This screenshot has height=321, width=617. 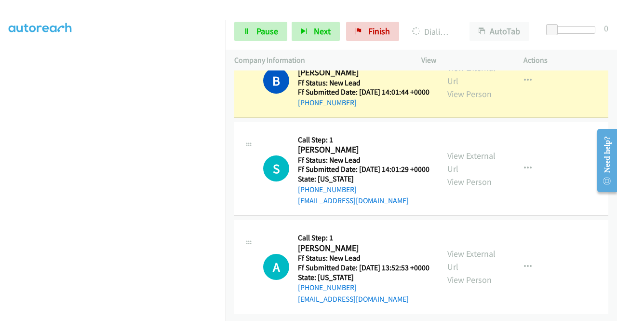 I want to click on div: 0, so click(x=606, y=28).